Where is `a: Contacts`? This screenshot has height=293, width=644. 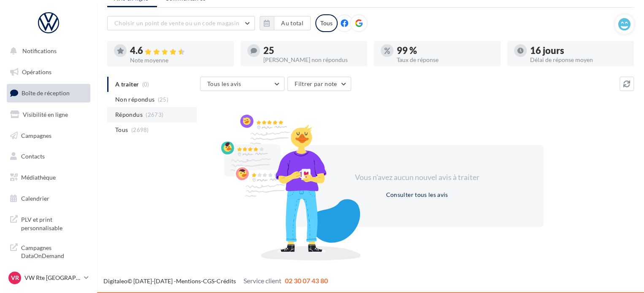
a: Contacts is located at coordinates (49, 157).